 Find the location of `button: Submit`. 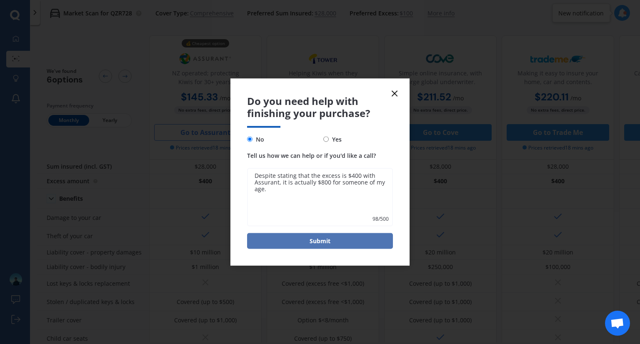

button: Submit is located at coordinates (320, 241).